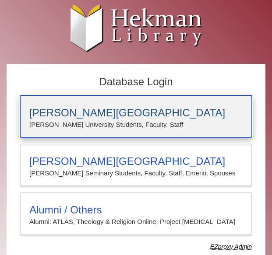 This screenshot has height=255, width=272. I want to click on h3: Alumni / Others, so click(136, 210).